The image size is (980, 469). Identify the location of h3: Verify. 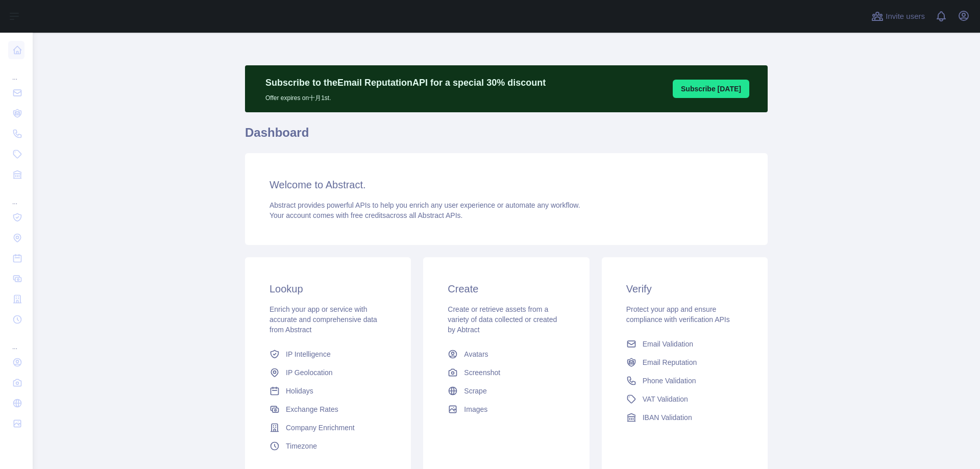
(684, 289).